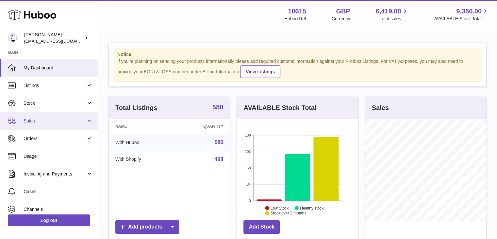 This screenshot has height=239, width=497. I want to click on span: Sales, so click(55, 121).